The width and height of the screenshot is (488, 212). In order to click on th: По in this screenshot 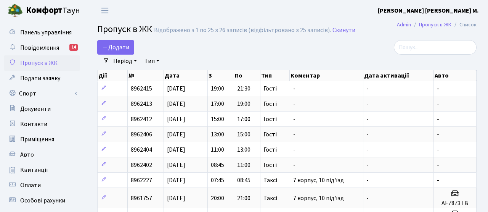, I will do `click(247, 76)`.